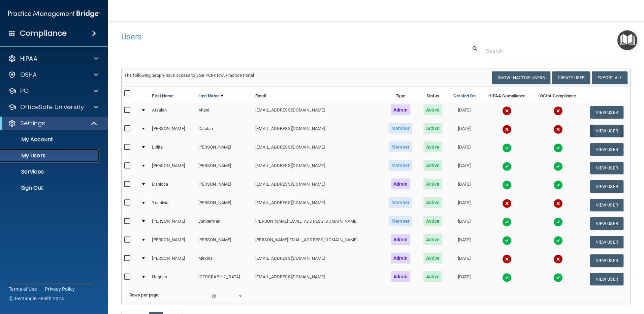  What do you see at coordinates (172, 205) in the screenshot?
I see `td: Yusdivia` at bounding box center [172, 205].